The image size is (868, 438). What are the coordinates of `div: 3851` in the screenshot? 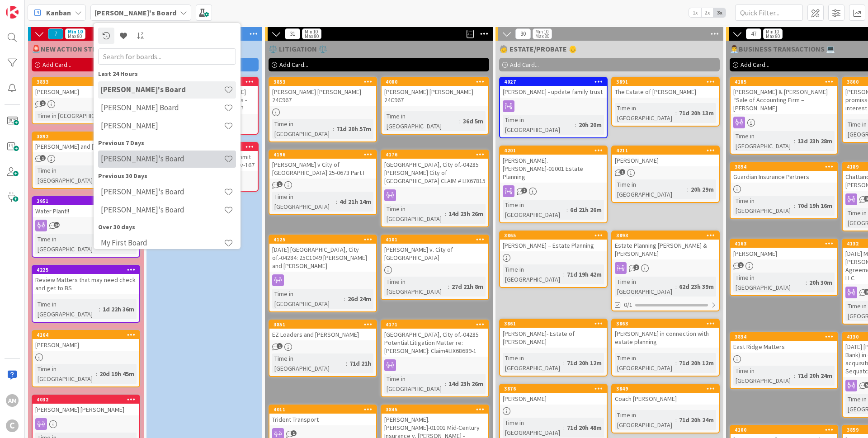 It's located at (325, 325).